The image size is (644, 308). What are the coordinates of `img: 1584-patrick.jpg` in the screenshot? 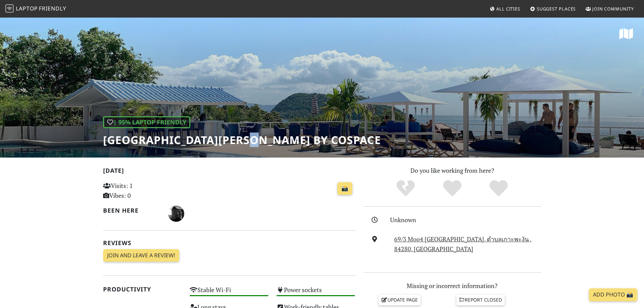 It's located at (176, 214).